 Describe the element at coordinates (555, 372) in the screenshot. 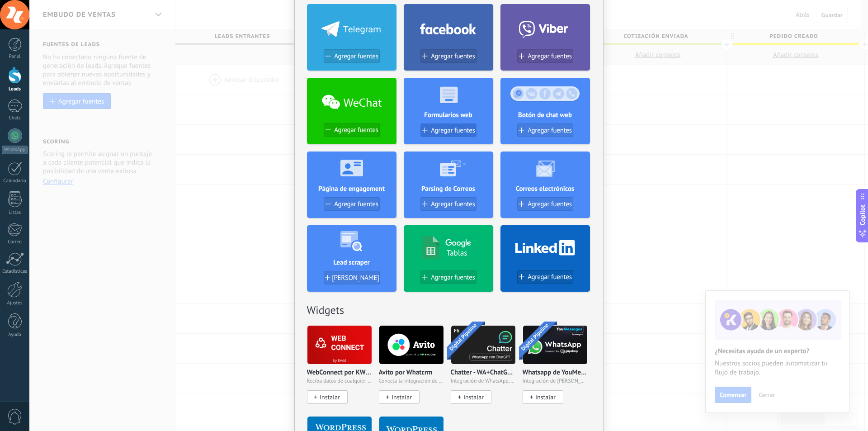

I see `p: Whatsapp de YouMessages` at that location.